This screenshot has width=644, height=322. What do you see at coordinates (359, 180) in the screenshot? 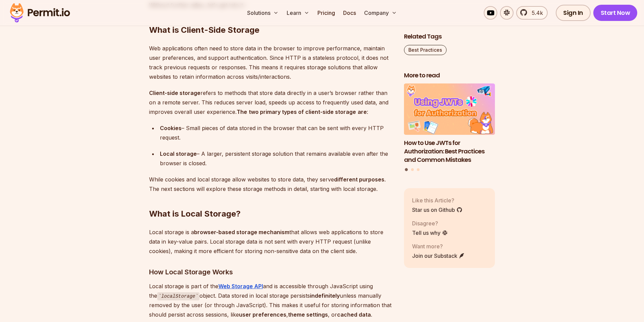
I see `strong: different purposes` at bounding box center [359, 180].